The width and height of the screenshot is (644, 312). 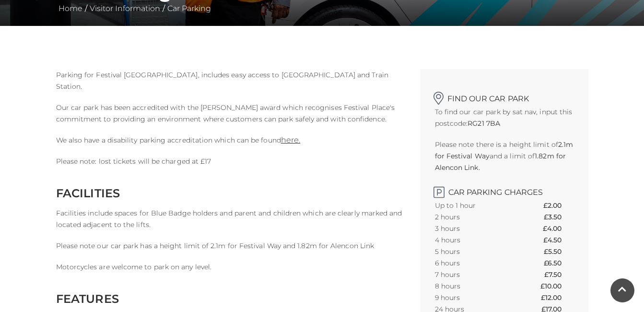 What do you see at coordinates (558, 228) in the screenshot?
I see `th: £4.00` at bounding box center [558, 228].